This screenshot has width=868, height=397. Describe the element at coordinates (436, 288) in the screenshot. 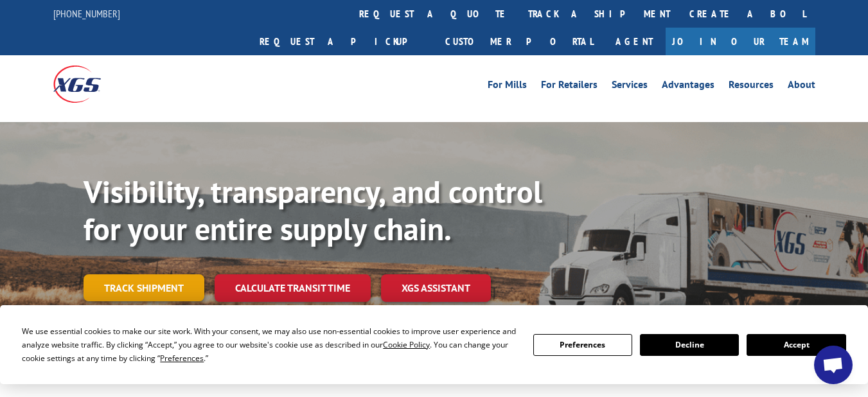

I see `a: XGS ASSISTANT` at that location.